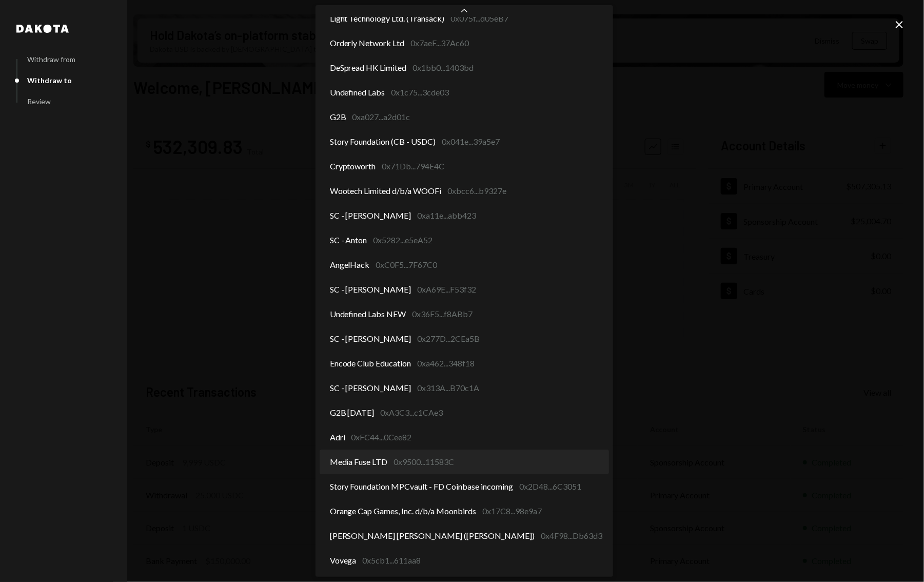 The height and width of the screenshot is (582, 924). What do you see at coordinates (381, 117) in the screenshot?
I see `div: 0xa027...a2d01c` at bounding box center [381, 117].